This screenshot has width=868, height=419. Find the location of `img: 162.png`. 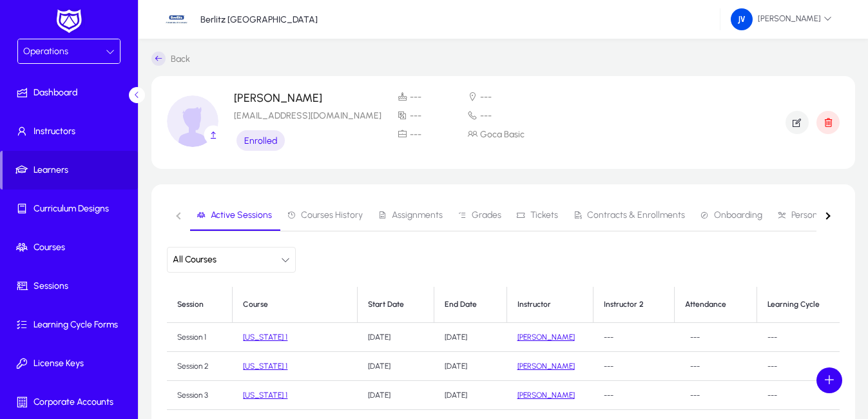

img: 162.png is located at coordinates (742, 19).